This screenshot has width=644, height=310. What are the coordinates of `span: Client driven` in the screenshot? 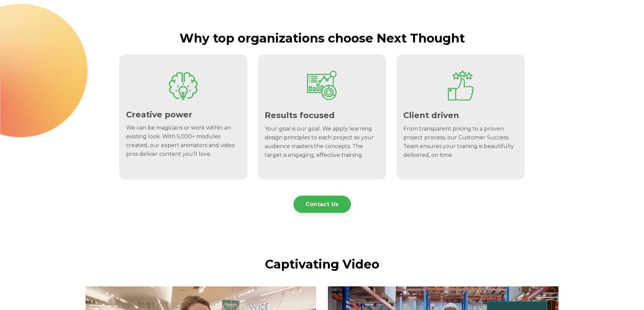 It's located at (431, 115).